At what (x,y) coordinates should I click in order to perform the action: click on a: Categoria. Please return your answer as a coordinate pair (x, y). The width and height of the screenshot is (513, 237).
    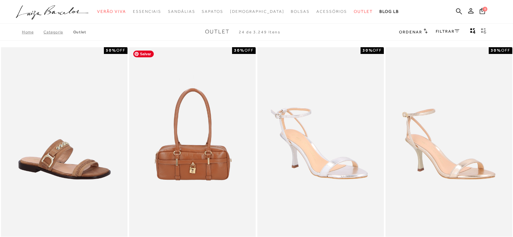
    Looking at the image, I should click on (58, 32).